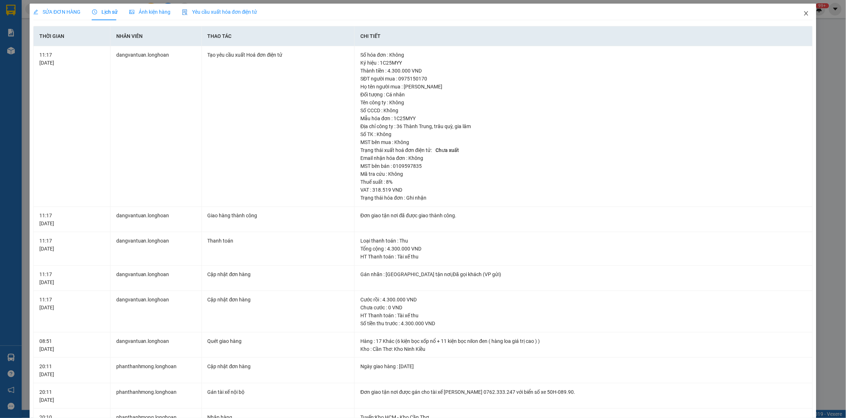 The height and width of the screenshot is (418, 846). What do you see at coordinates (583, 198) in the screenshot?
I see `div: Trạng thái hóa đơn : Ghi nhận` at bounding box center [583, 198].